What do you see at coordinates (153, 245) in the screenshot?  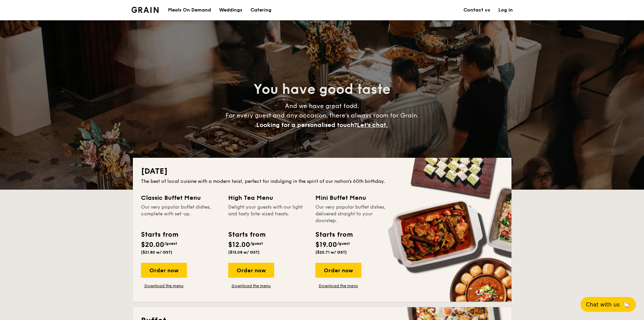 I see `span: $20.00` at bounding box center [153, 245].